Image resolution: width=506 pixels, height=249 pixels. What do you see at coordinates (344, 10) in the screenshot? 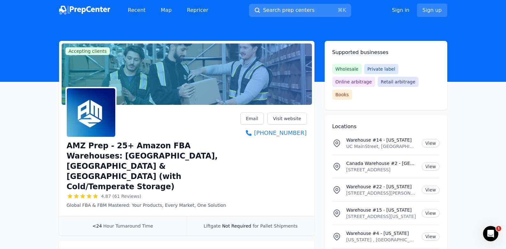
I see `kbd: K` at bounding box center [344, 10].